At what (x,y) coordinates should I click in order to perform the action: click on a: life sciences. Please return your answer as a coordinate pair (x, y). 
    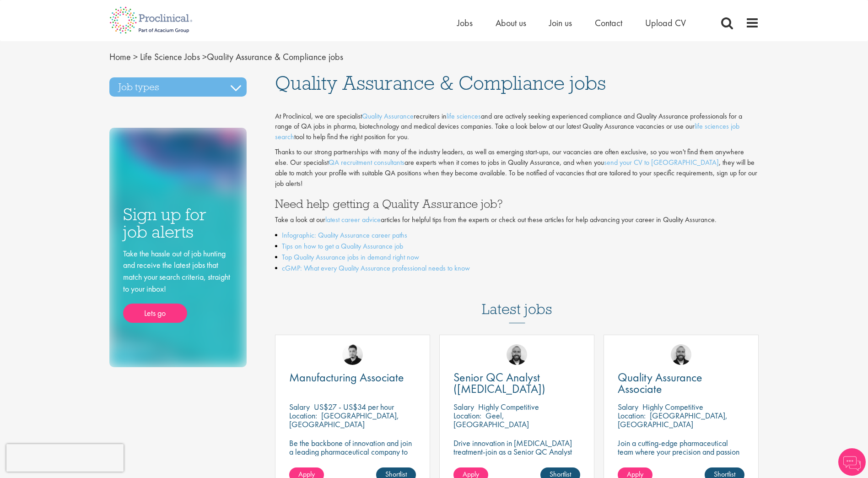
    Looking at the image, I should click on (464, 116).